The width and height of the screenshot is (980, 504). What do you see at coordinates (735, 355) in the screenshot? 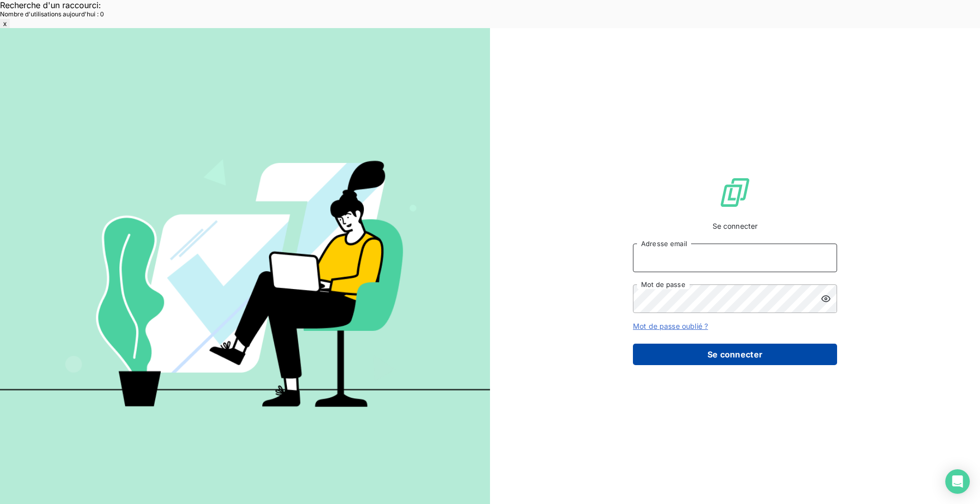
I see `button: Se connecter` at bounding box center [735, 355].